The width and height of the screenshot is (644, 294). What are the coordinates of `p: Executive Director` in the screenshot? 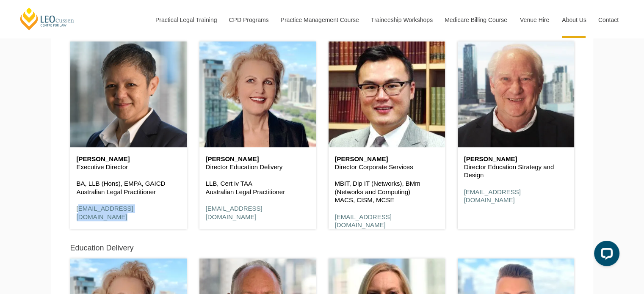 It's located at (128, 167).